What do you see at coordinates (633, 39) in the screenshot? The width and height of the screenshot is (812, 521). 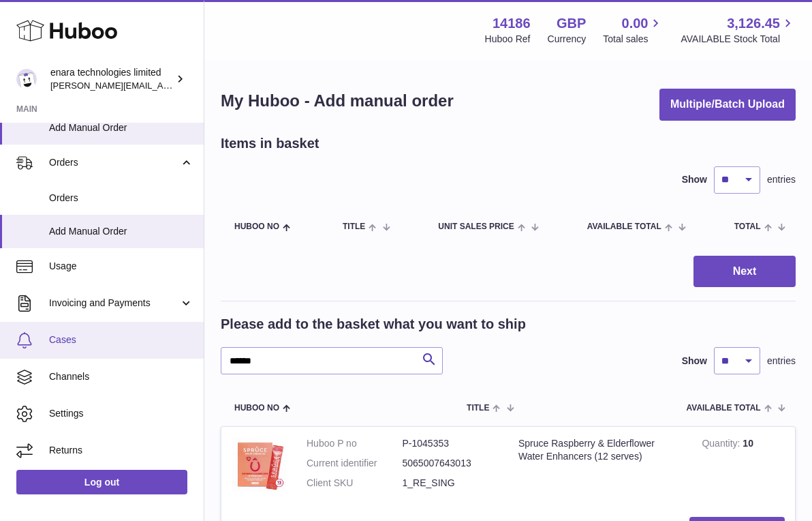 I see `span: Total sales` at bounding box center [633, 39].